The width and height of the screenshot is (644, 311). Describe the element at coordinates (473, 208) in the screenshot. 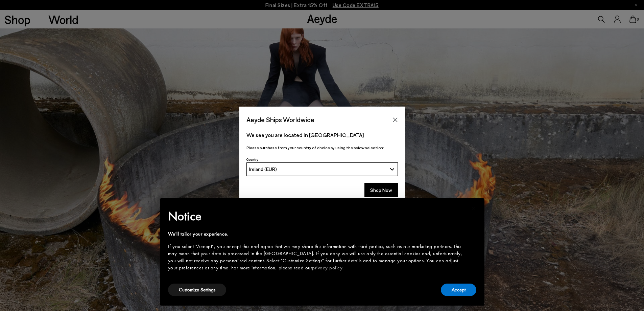

I see `button: Close this notice` at that location.